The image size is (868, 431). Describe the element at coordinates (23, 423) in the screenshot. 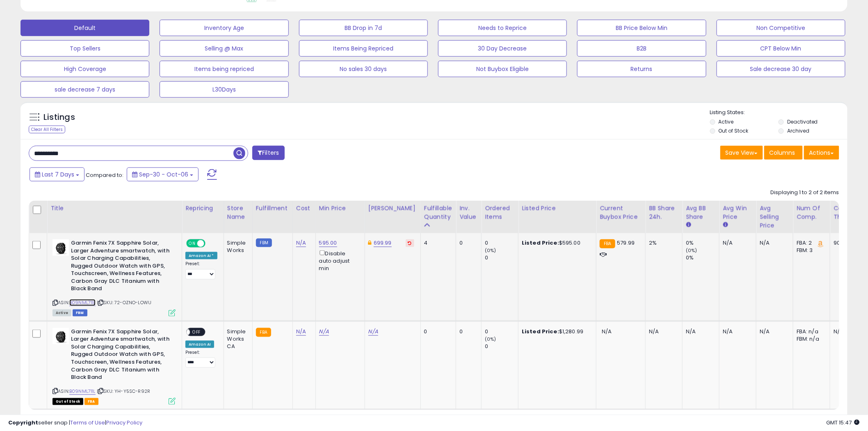

I see `strong: Copyright` at that location.